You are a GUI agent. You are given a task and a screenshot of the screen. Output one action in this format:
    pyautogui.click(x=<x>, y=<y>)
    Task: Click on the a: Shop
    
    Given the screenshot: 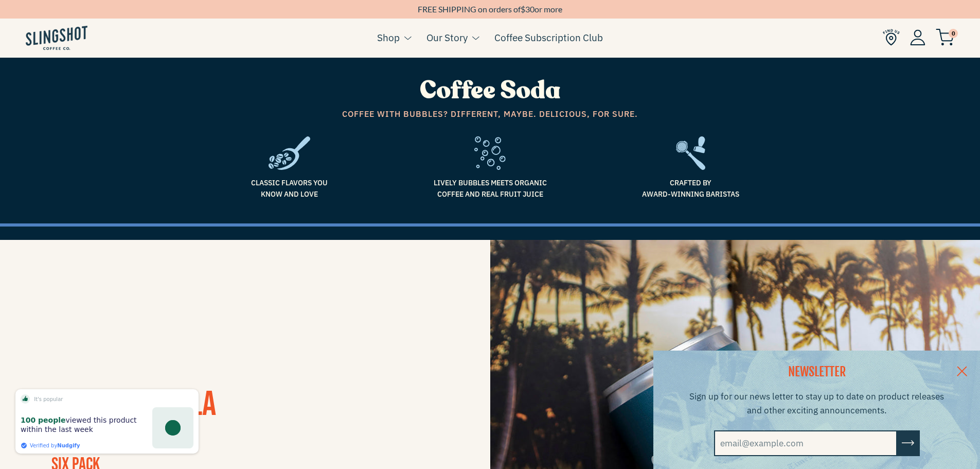 What is the action you would take?
    pyautogui.click(x=389, y=37)
    